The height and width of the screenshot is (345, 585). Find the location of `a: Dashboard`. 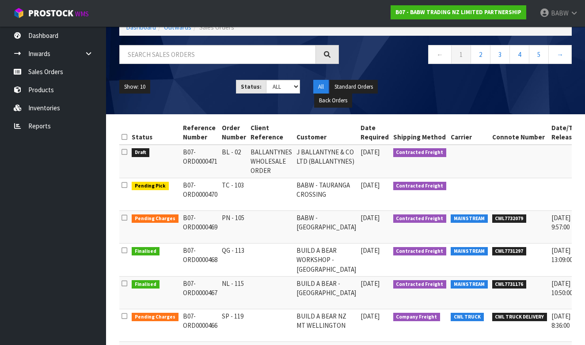

a: Dashboard is located at coordinates (141, 27).